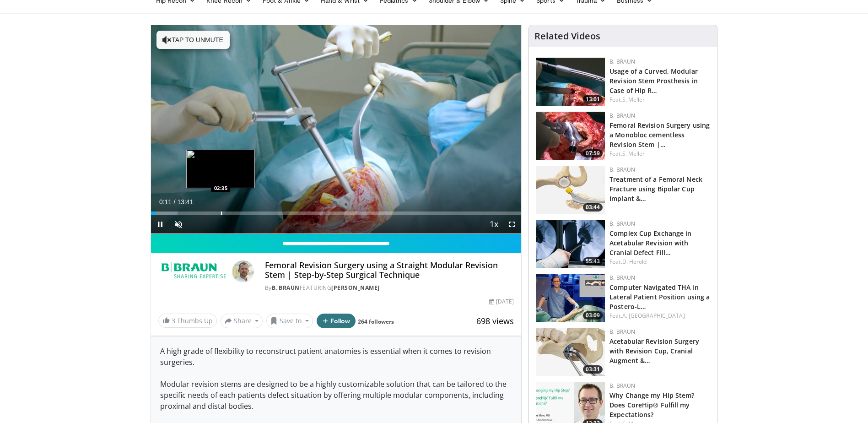 The height and width of the screenshot is (423, 868). What do you see at coordinates (652, 405) in the screenshot?
I see `a: Why Change my Hip Stem? Does CoreHip® Fulfill my Expectations?` at bounding box center [652, 405].